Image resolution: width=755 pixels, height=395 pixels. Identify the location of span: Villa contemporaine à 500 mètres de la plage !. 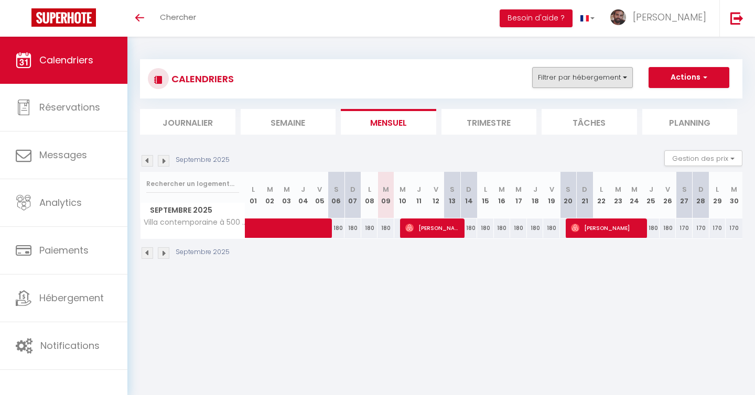
(194, 222).